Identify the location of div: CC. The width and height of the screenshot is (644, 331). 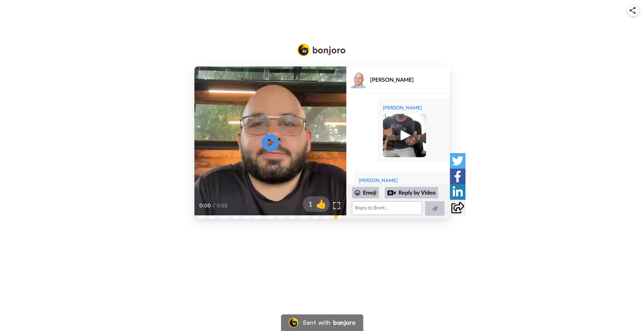
(338, 74).